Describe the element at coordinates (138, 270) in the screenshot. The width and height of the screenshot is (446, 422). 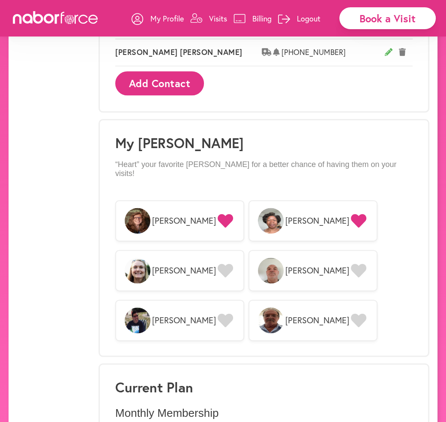
I see `img: oLPMqp5iT7eMKZKjww6N` at that location.